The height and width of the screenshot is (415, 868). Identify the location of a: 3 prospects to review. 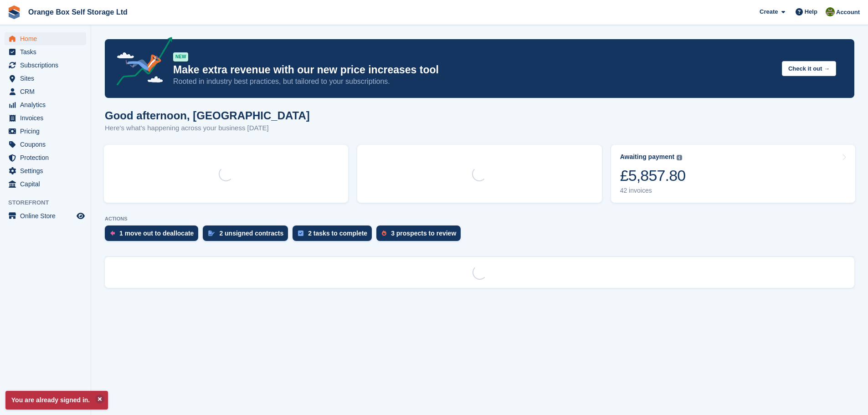
(420, 235).